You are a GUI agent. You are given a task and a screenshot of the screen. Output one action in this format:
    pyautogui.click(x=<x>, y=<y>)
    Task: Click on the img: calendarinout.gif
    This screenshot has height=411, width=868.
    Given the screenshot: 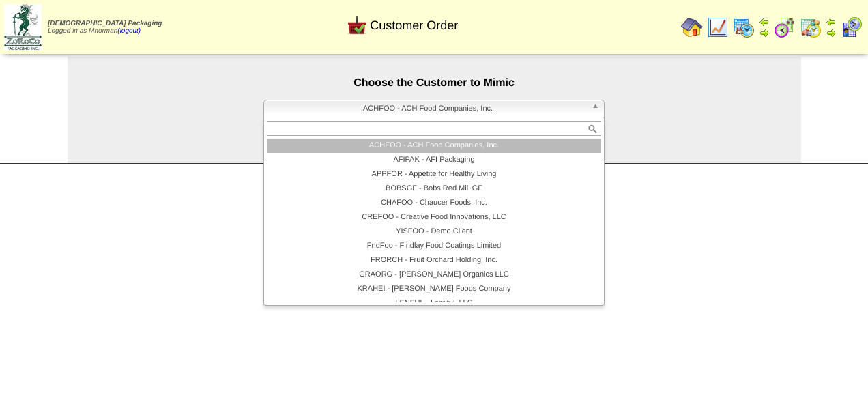 What is the action you would take?
    pyautogui.click(x=811, y=27)
    